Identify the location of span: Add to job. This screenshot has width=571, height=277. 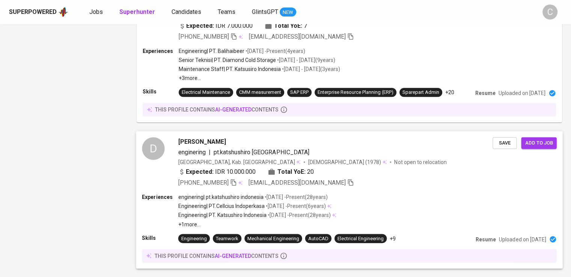
(538, 143).